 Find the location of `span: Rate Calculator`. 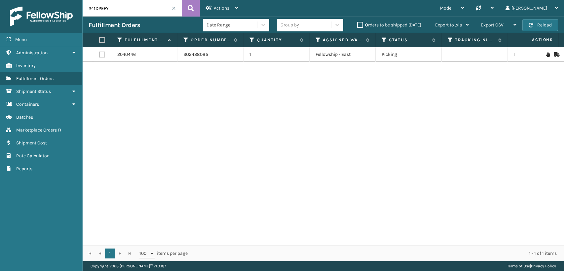

span: Rate Calculator is located at coordinates (32, 156).